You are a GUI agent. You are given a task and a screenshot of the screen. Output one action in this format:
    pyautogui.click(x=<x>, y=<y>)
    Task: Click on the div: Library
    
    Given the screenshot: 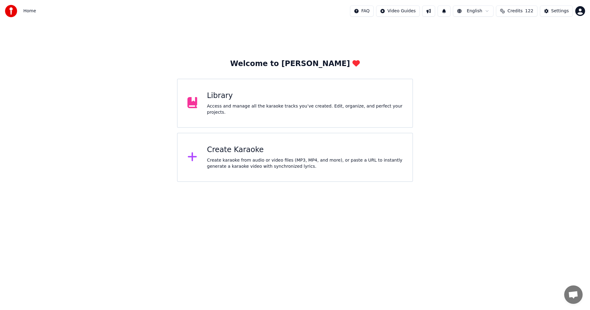 What is the action you would take?
    pyautogui.click(x=305, y=96)
    